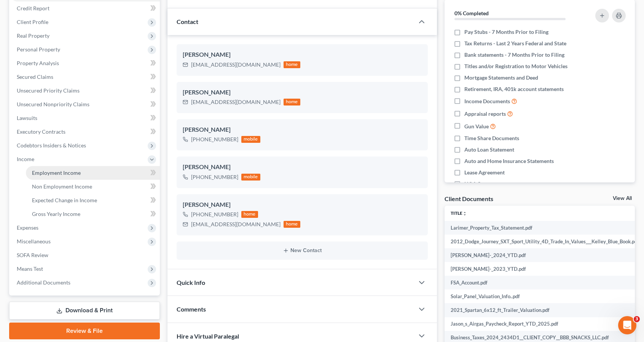  What do you see at coordinates (33, 35) in the screenshot?
I see `span: Real Property` at bounding box center [33, 35].